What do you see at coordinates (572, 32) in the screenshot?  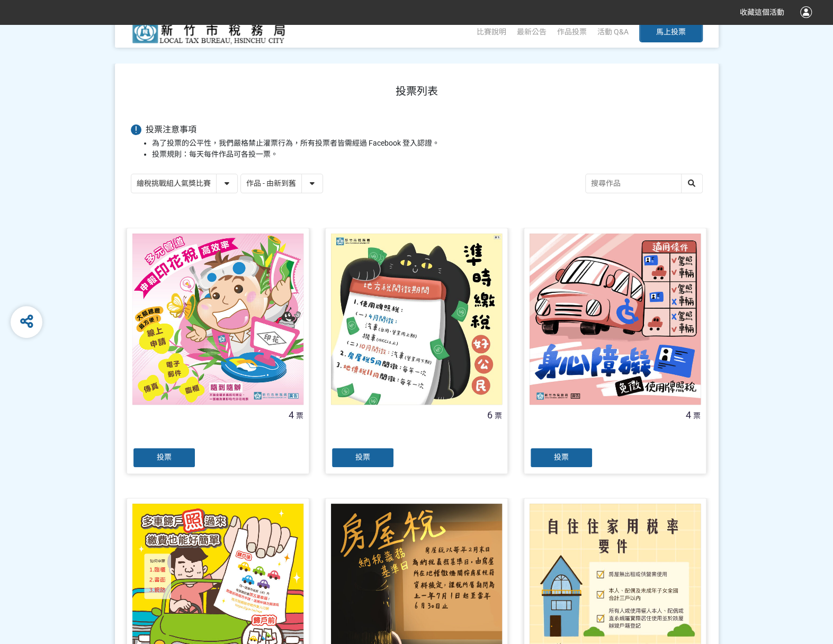 I see `span: 作品投票` at bounding box center [572, 32].